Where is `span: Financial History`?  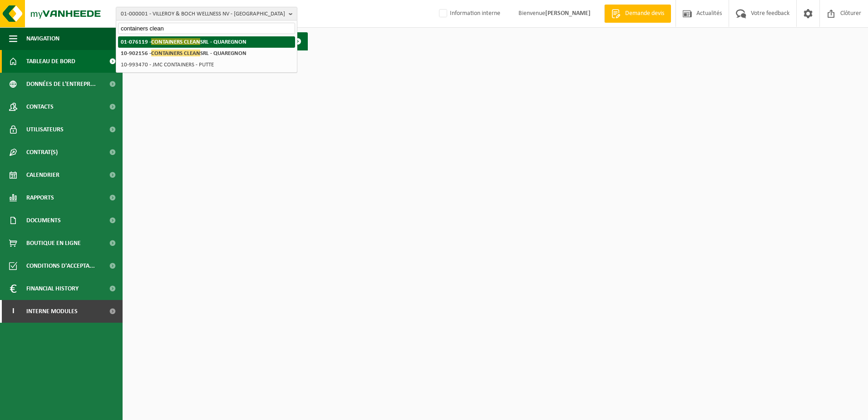
span: Financial History is located at coordinates (52, 289).